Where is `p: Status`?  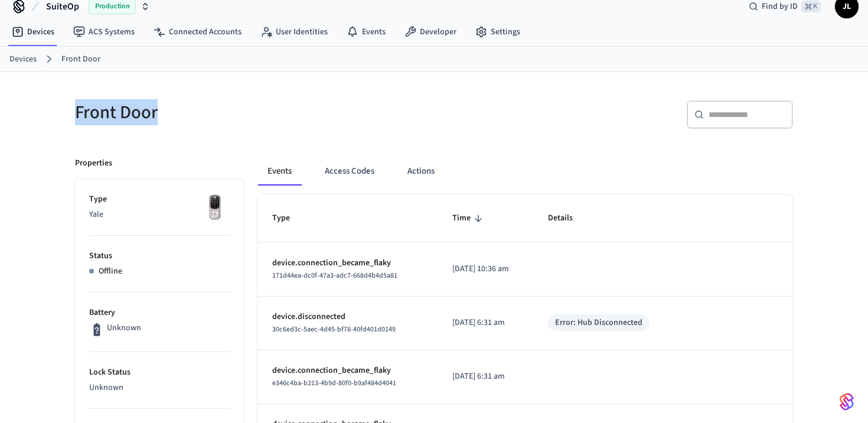
p: Status is located at coordinates (159, 256).